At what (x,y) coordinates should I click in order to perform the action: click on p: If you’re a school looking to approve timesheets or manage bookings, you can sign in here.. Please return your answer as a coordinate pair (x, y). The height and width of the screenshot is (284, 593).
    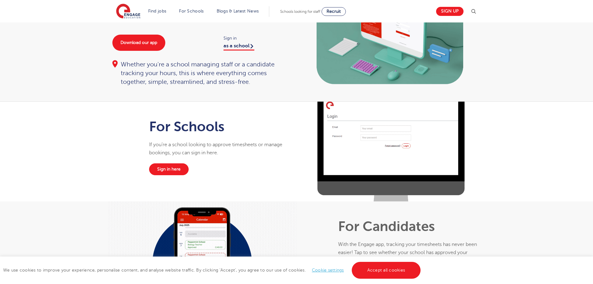
    Looking at the image, I should click on (218, 148).